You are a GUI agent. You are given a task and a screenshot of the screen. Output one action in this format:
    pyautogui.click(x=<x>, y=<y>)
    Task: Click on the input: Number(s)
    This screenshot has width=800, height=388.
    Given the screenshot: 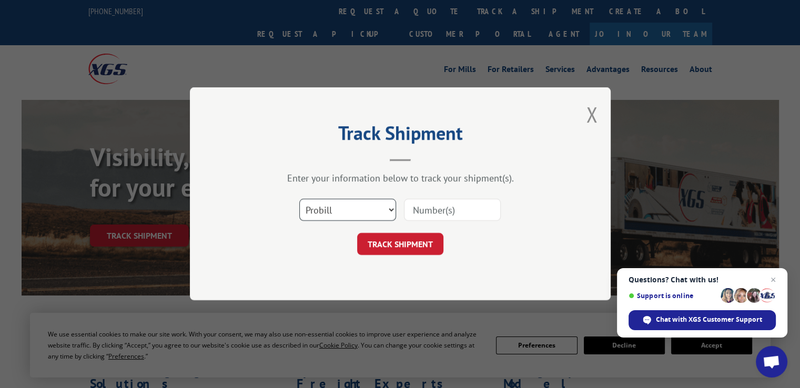 What is the action you would take?
    pyautogui.click(x=452, y=210)
    